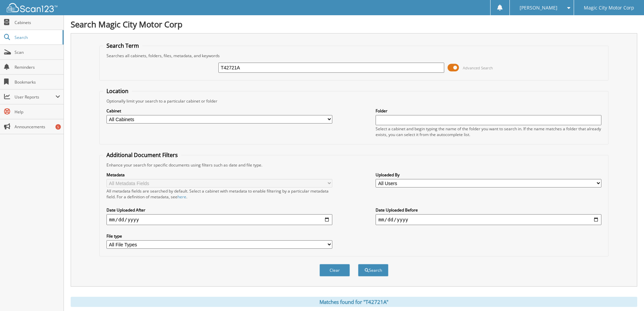 The width and height of the screenshot is (644, 311). Describe the element at coordinates (32, 7) in the screenshot. I see `img: scan123-logo-white.svg` at that location.